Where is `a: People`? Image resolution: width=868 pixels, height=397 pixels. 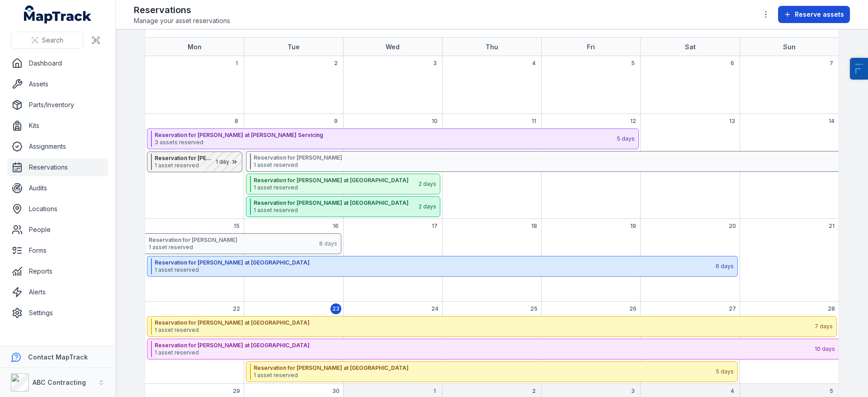 a: People is located at coordinates (57, 229).